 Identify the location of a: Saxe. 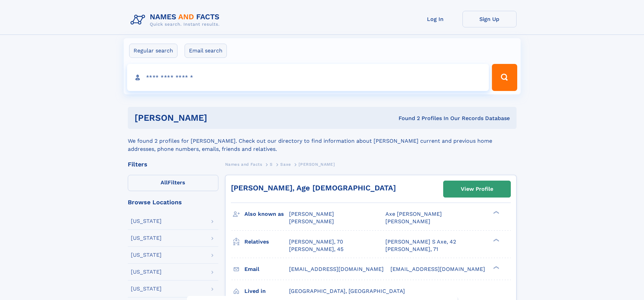
(285, 164).